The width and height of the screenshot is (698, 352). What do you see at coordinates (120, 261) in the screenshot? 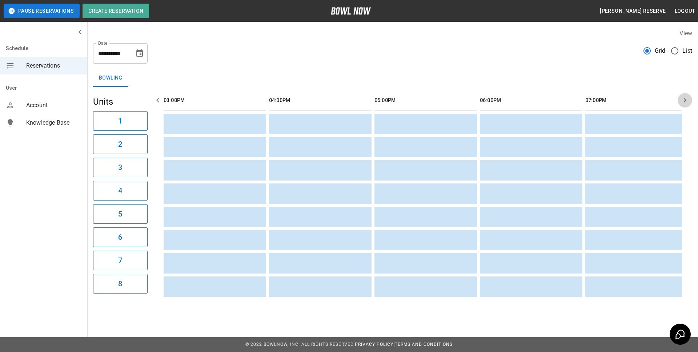
I see `button: 7` at bounding box center [120, 261].